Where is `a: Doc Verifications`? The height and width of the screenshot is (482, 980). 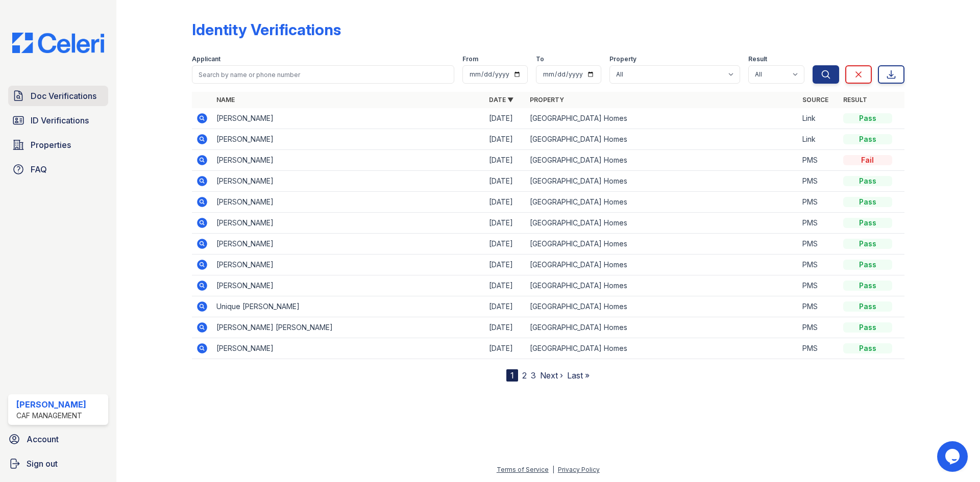 a: Doc Verifications is located at coordinates (58, 96).